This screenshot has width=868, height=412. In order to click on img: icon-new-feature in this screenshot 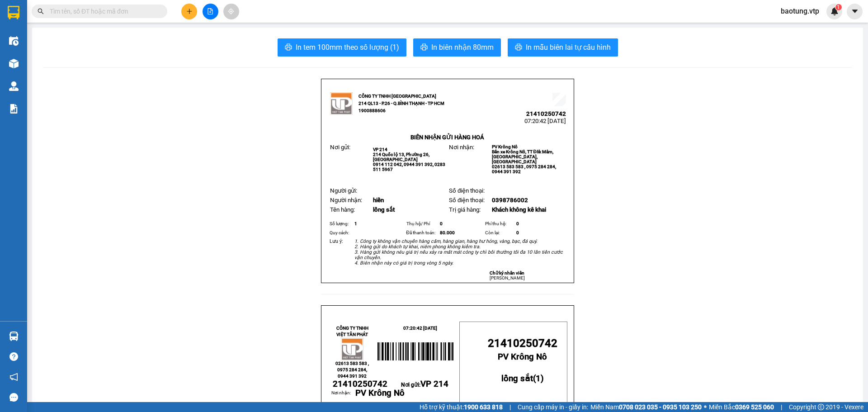, I will do `click(834, 11)`.